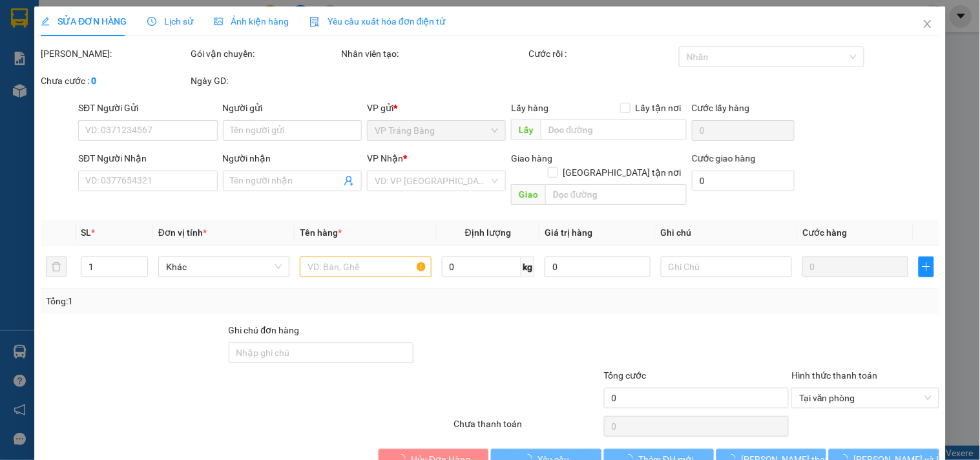 The image size is (980, 460). What do you see at coordinates (321, 233) in the screenshot?
I see `span: Tên hàng` at bounding box center [321, 233].